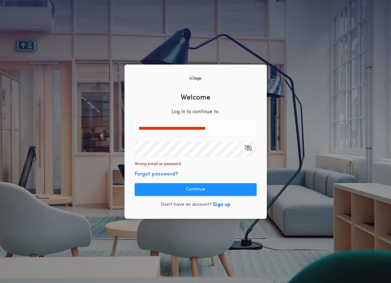 The width and height of the screenshot is (391, 283). I want to click on h2: Welcome, so click(195, 98).